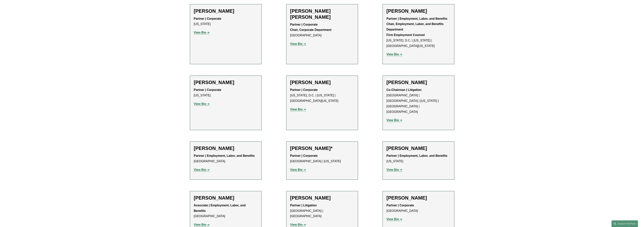 Image resolution: width=644 pixels, height=227 pixels. What do you see at coordinates (404, 90) in the screenshot?
I see `strong: Co-Chairman | Litigation` at bounding box center [404, 90].